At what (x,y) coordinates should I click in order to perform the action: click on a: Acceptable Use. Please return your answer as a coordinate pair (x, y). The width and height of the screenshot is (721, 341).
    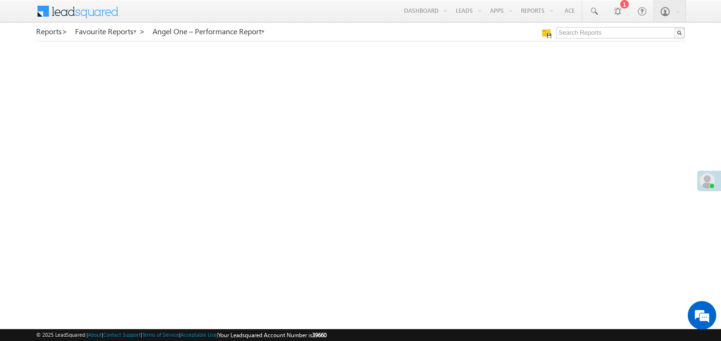
    Looking at the image, I should click on (199, 334).